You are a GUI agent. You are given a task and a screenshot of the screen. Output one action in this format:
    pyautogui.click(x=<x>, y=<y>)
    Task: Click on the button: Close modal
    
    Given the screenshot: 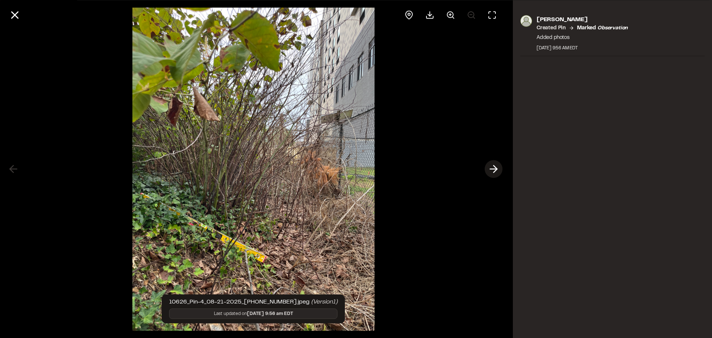 What is the action you would take?
    pyautogui.click(x=15, y=15)
    